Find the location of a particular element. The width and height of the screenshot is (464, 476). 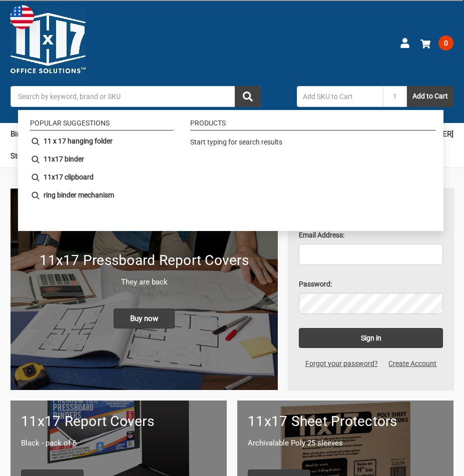

li: 11x17 binder is located at coordinates (101, 159).